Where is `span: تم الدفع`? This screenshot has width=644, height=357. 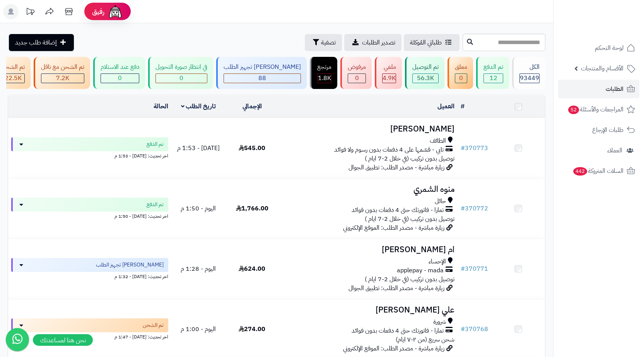
span: تم الدفع is located at coordinates (155, 144).